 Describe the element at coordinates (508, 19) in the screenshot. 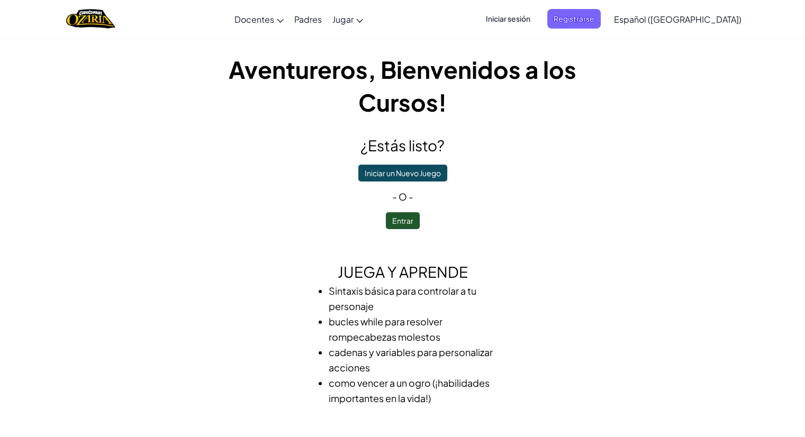

I see `span: Iniciar sesión` at that location.